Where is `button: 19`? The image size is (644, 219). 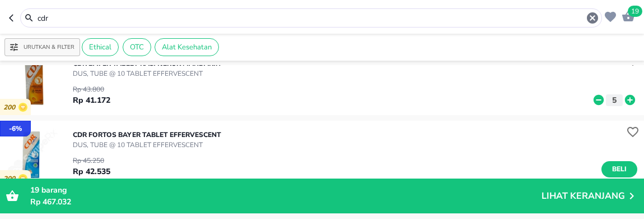 button: 19 is located at coordinates (627, 15).